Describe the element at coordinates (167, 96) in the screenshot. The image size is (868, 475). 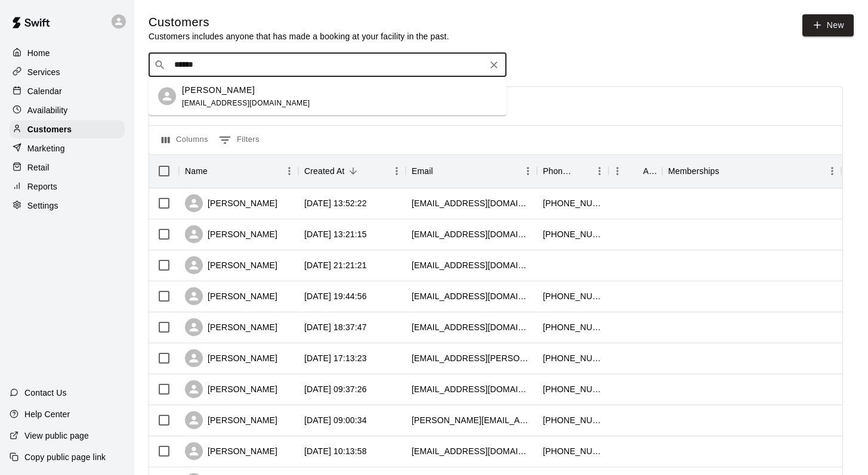
I see `div: Noah Keosseuian` at that location.